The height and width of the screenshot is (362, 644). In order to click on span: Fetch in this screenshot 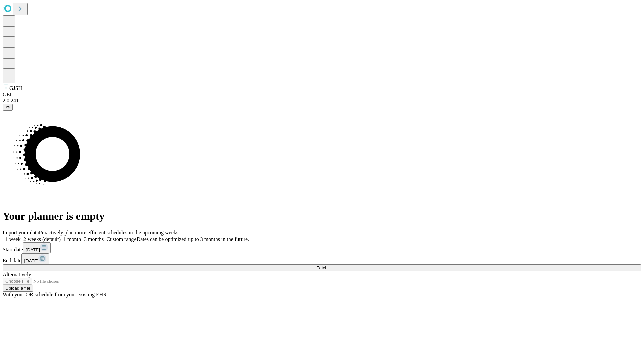, I will do `click(322, 268)`.